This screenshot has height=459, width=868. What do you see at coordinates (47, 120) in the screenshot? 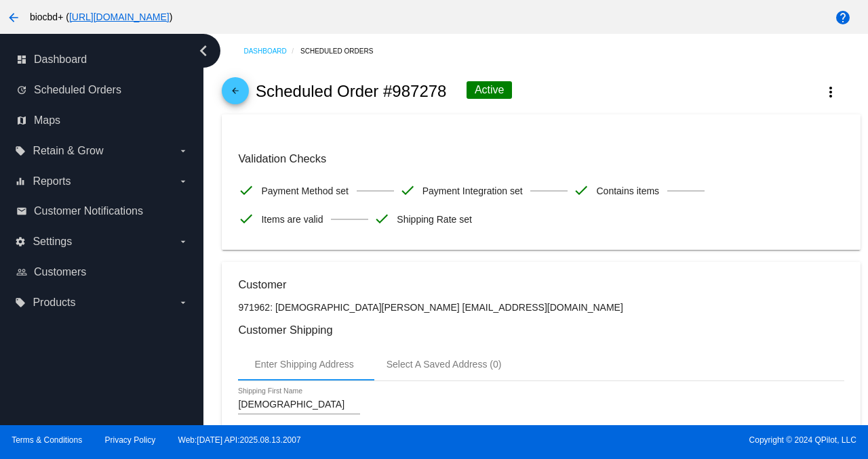
I see `span: Maps` at bounding box center [47, 120].